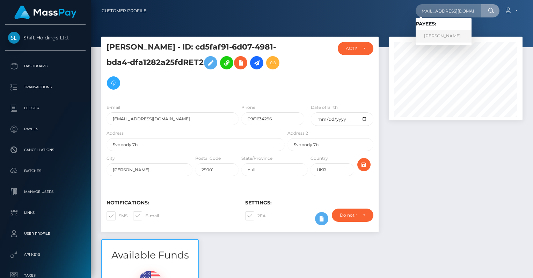 The height and width of the screenshot is (278, 533). What do you see at coordinates (45, 87) in the screenshot?
I see `a: Transactions` at bounding box center [45, 87].